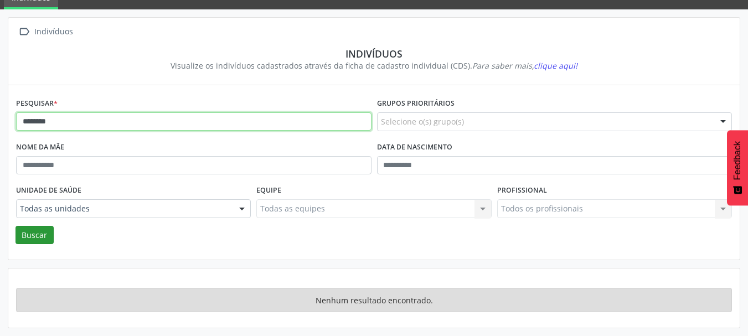  I want to click on label: Grupos prioritários, so click(416, 104).